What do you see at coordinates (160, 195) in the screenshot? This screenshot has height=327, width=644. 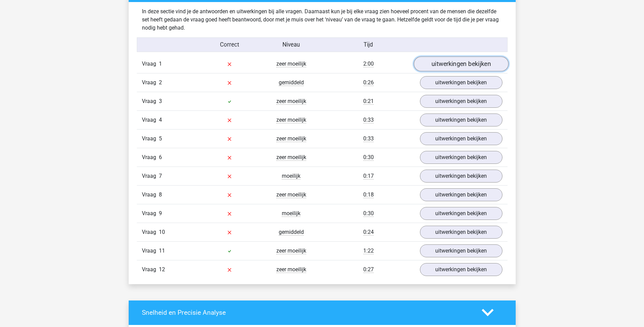 I see `span: 8` at bounding box center [160, 195].